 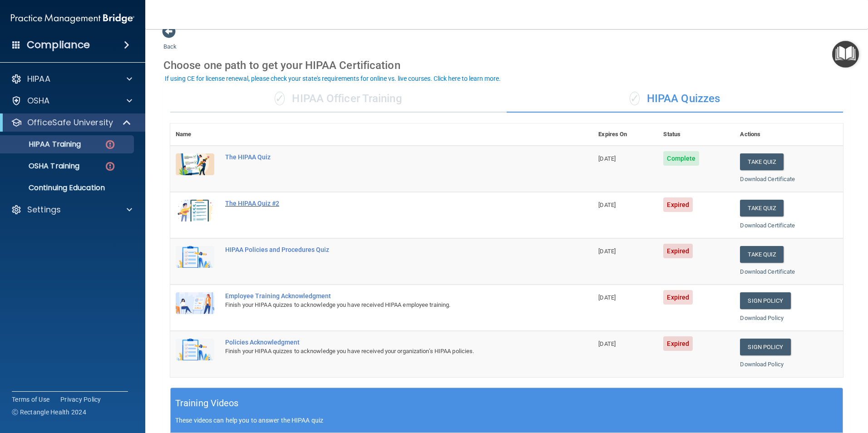 I want to click on img: PMB logo, so click(x=73, y=19).